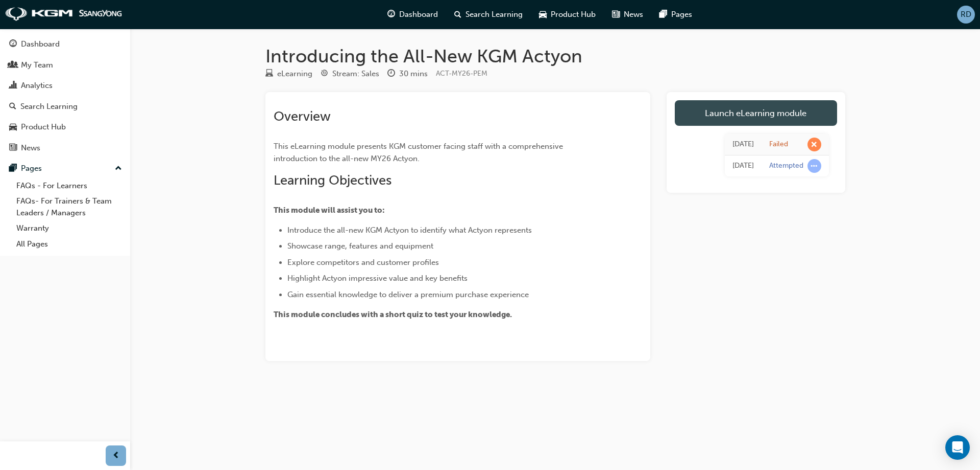 The height and width of the screenshot is (470, 980). What do you see at coordinates (329, 210) in the screenshot?
I see `span: This module will assist you to:` at bounding box center [329, 210].